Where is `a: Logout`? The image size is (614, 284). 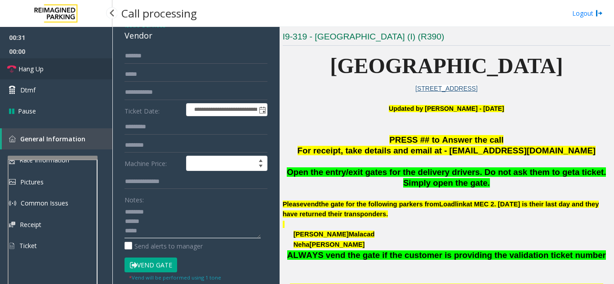
a: Logout is located at coordinates (587, 13).